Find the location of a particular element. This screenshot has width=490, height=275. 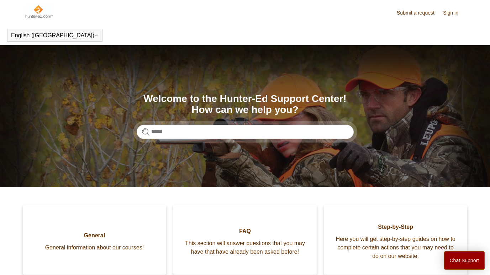

span: General is located at coordinates (94, 236).